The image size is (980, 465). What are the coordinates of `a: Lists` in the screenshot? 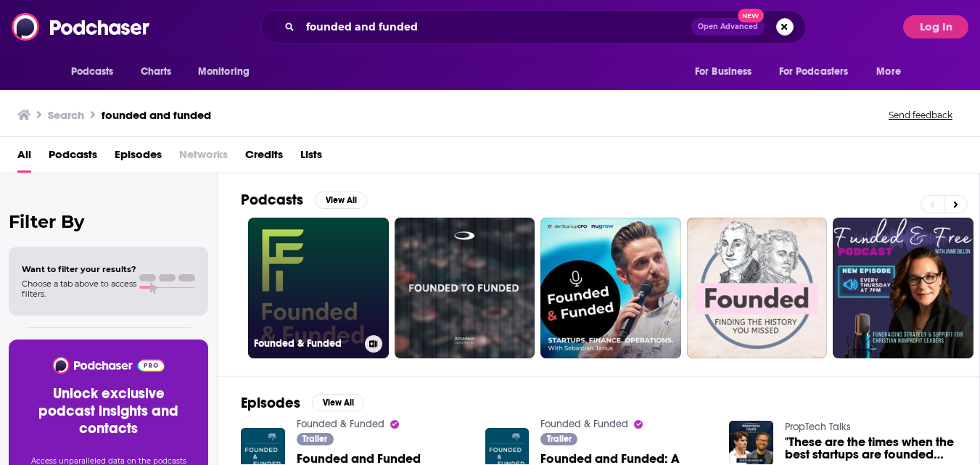 It's located at (311, 157).